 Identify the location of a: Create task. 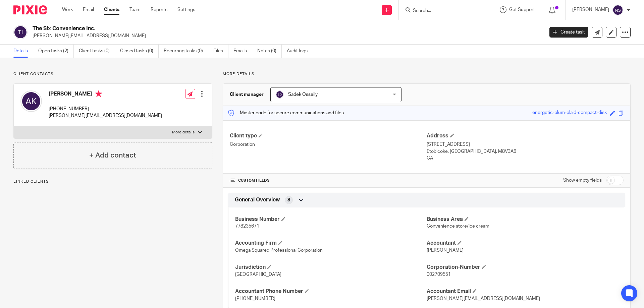
(569, 32).